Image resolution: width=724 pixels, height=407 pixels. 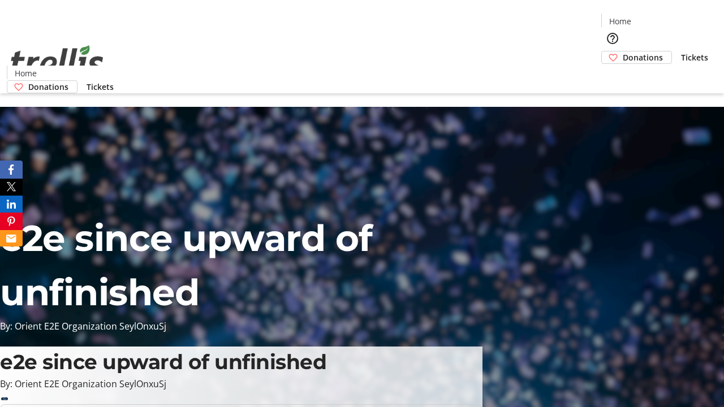 What do you see at coordinates (57, 61) in the screenshot?
I see `img: Orient E2E Organization SeylOnxuSj's Logo` at bounding box center [57, 61].